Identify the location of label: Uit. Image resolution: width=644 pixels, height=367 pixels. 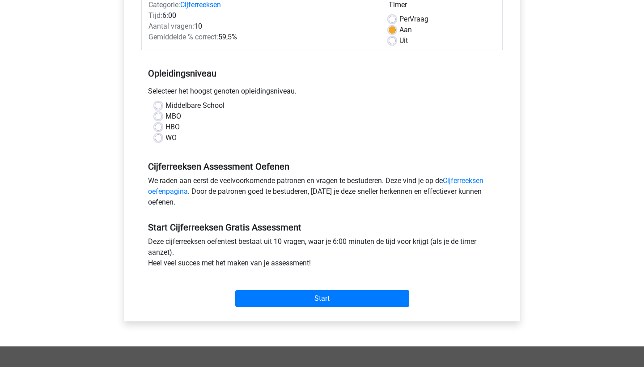
(404, 41).